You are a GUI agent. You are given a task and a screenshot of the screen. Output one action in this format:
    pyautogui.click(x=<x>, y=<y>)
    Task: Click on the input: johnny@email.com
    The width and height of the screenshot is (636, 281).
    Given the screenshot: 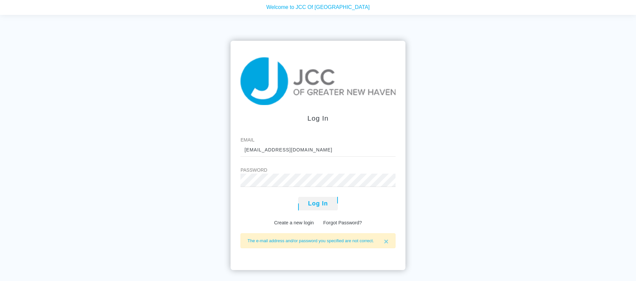 What is the action you would take?
    pyautogui.click(x=318, y=150)
    